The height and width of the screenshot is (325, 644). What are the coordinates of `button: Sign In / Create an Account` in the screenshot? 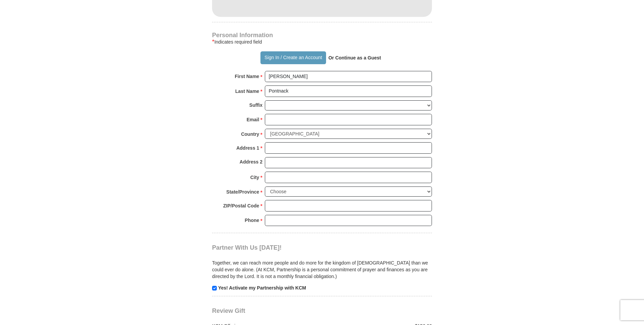 It's located at (293, 58).